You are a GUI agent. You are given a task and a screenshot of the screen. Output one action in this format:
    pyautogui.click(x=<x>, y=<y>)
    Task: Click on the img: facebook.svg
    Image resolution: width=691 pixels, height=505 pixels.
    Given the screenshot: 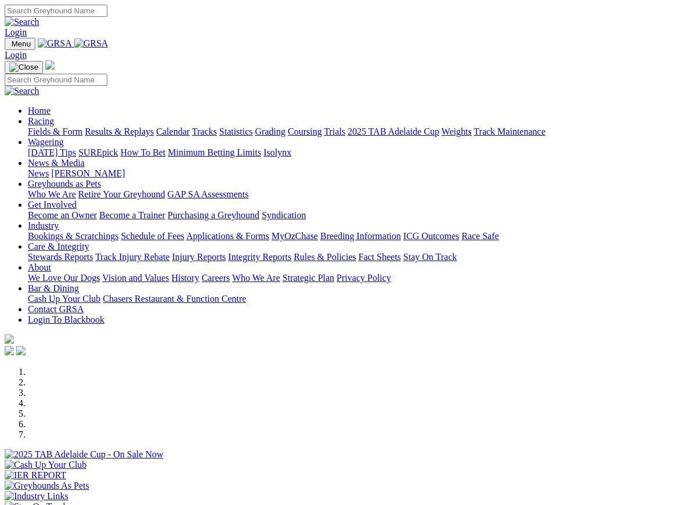 What is the action you would take?
    pyautogui.click(x=9, y=350)
    